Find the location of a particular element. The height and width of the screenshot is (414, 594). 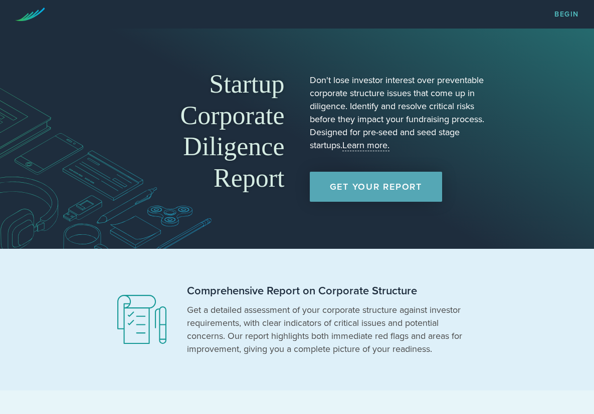

p: Don't lose investor interest over preventable corporate structure issues that come up in diligenc... is located at coordinates (398, 113).